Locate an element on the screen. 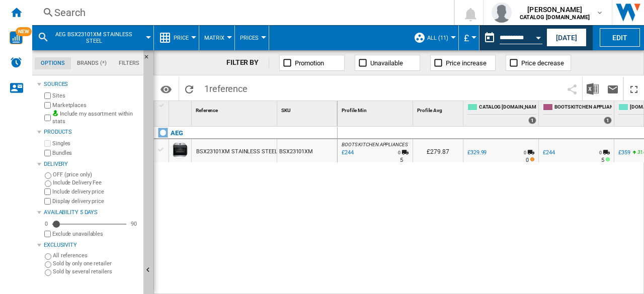 The height and width of the screenshot is (294, 644). input: Sold by several retailers is located at coordinates (48, 272).